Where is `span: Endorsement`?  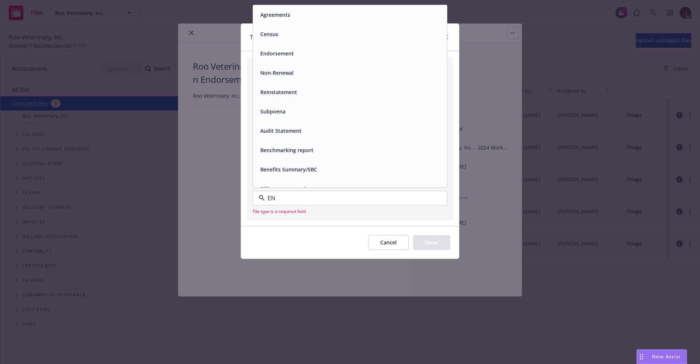 span: Endorsement is located at coordinates (277, 53).